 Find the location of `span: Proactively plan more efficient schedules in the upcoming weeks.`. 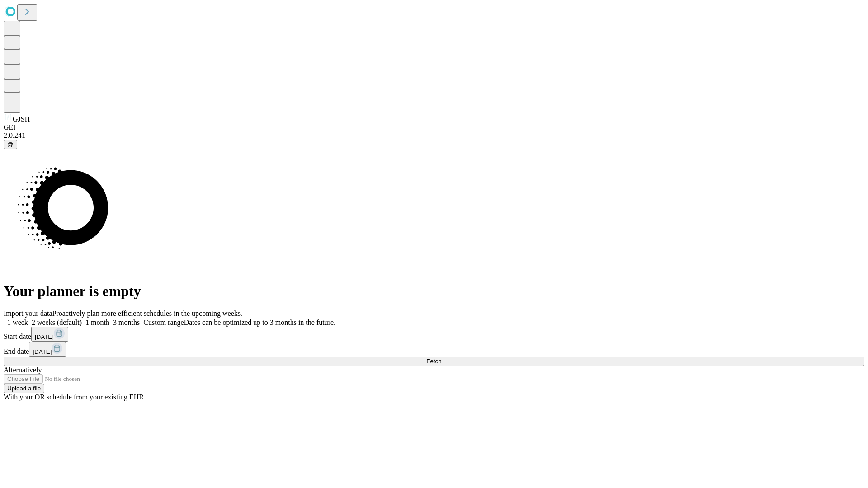

span: Proactively plan more efficient schedules in the upcoming weeks. is located at coordinates (147, 313).